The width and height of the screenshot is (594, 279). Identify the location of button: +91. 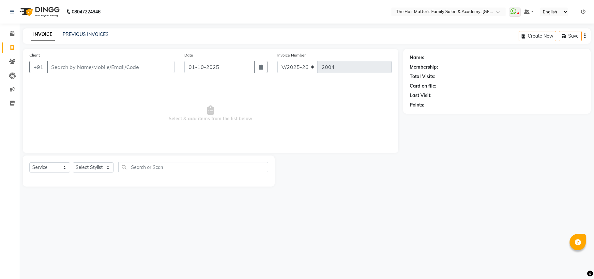
(39, 67).